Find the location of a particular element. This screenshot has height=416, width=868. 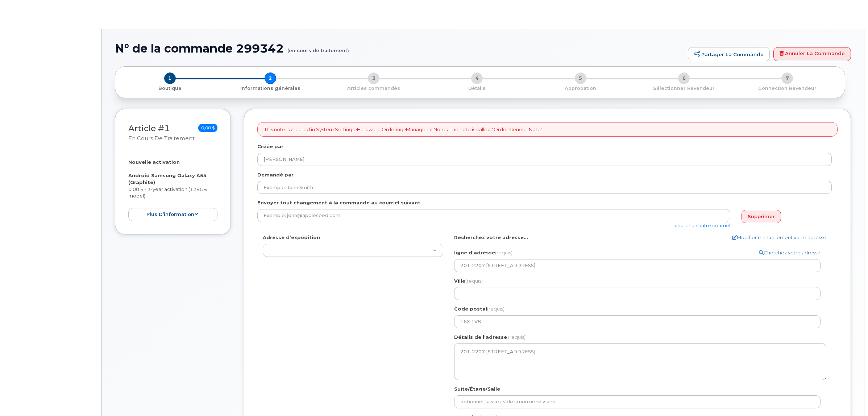

strong: Nouvelle activation is located at coordinates (154, 162).